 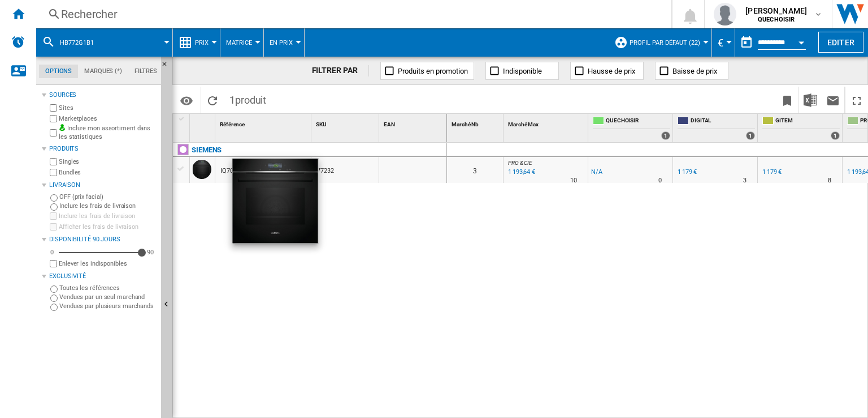 I want to click on span: Prix, so click(x=202, y=42).